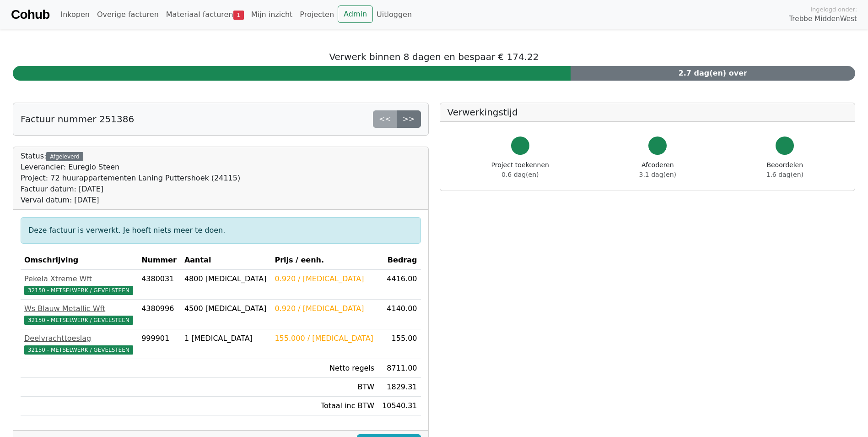  Describe the element at coordinates (785, 170) in the screenshot. I see `div: Beoordelen` at that location.